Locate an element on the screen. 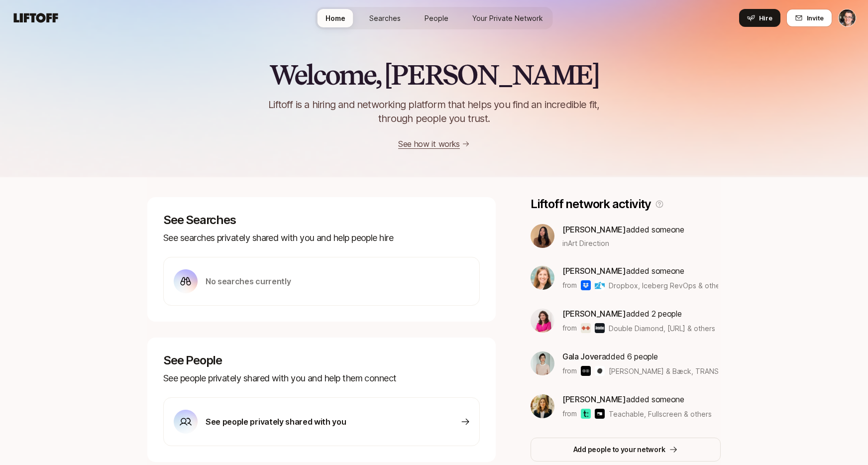 The width and height of the screenshot is (868, 465). span: Gala Jover is located at coordinates (582, 356).